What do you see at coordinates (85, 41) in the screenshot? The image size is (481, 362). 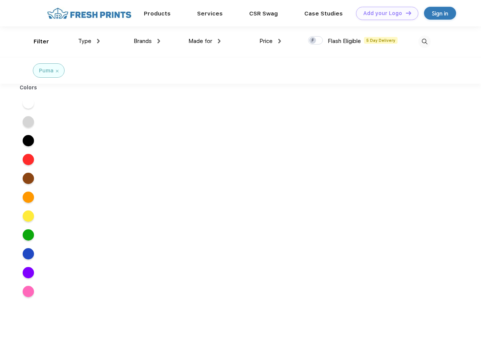 I see `span: Type` at bounding box center [85, 41].